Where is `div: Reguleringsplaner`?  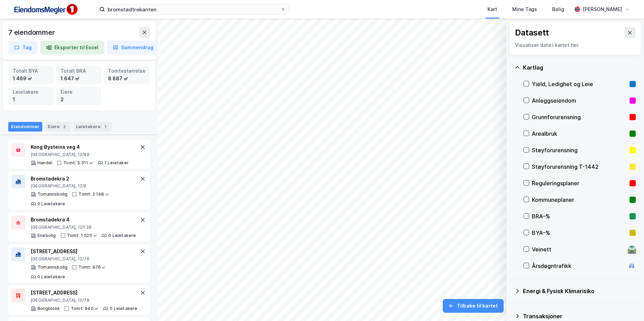 div: Reguleringsplaner is located at coordinates (579, 183).